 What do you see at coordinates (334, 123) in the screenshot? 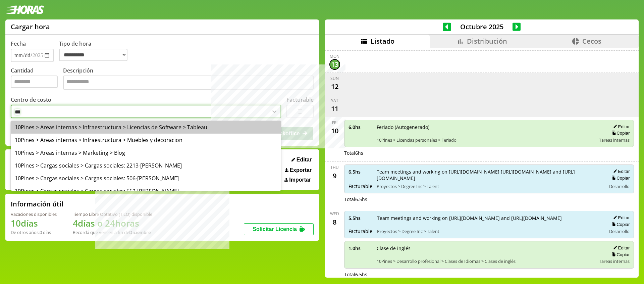
I see `div: Fri` at bounding box center [334, 123].